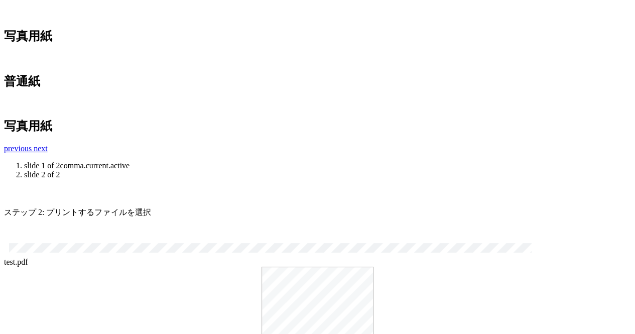  Describe the element at coordinates (41, 148) in the screenshot. I see `a: next` at that location.